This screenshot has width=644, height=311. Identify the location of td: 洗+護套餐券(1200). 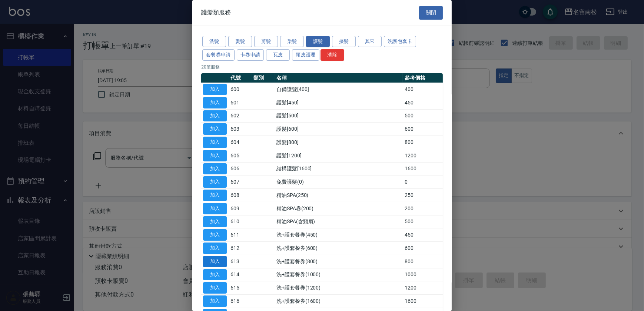
(339, 288).